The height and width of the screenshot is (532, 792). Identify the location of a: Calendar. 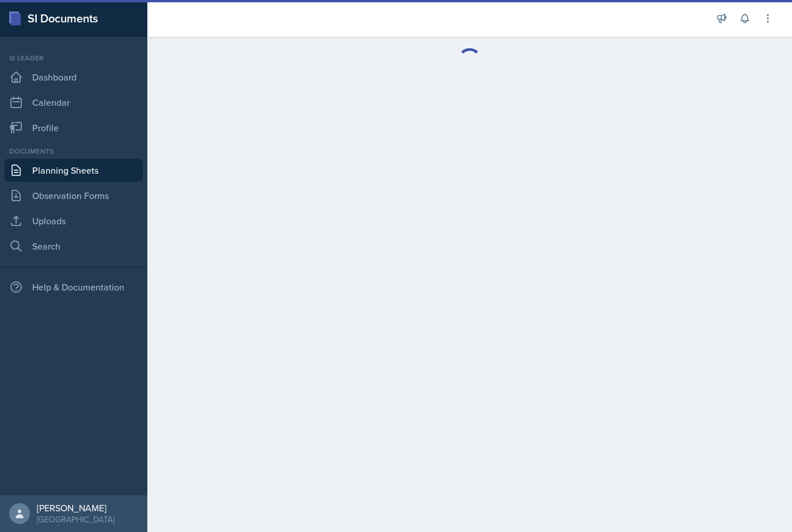
(73, 102).